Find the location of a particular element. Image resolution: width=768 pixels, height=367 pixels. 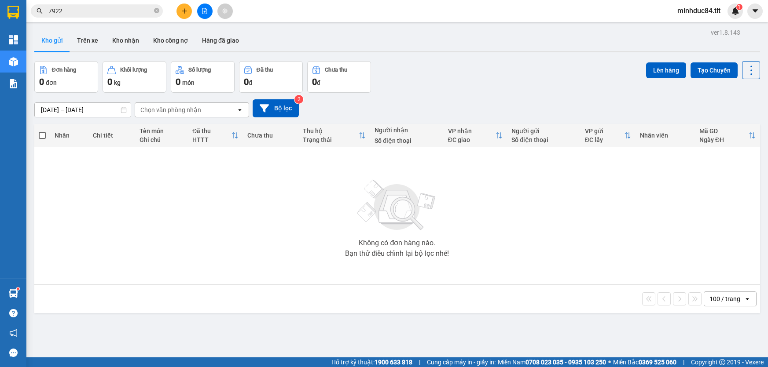

div: Mã GD is located at coordinates (724, 131).